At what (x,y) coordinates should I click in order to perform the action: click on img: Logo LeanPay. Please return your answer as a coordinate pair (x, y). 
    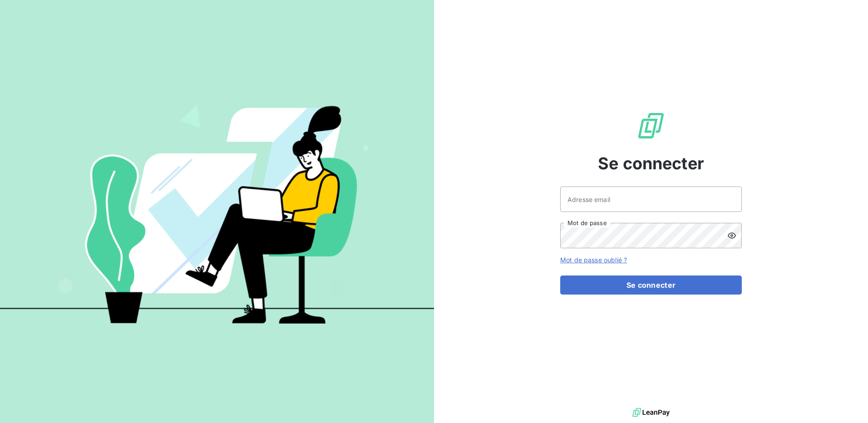
    Looking at the image, I should click on (651, 126).